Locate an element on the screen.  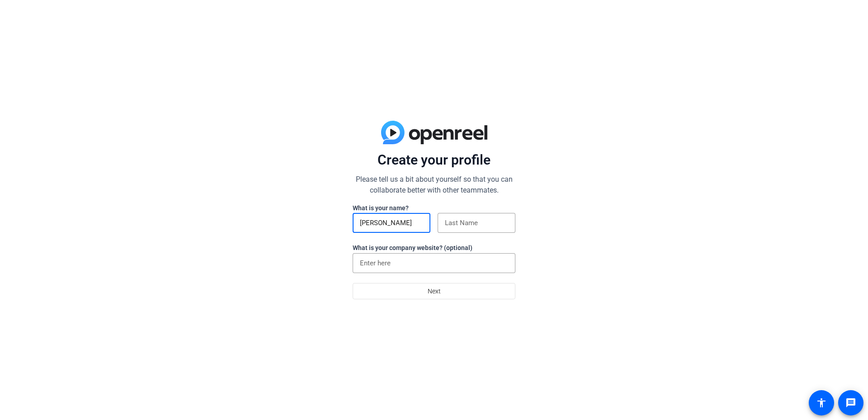
mat-icon: message is located at coordinates (851, 403).